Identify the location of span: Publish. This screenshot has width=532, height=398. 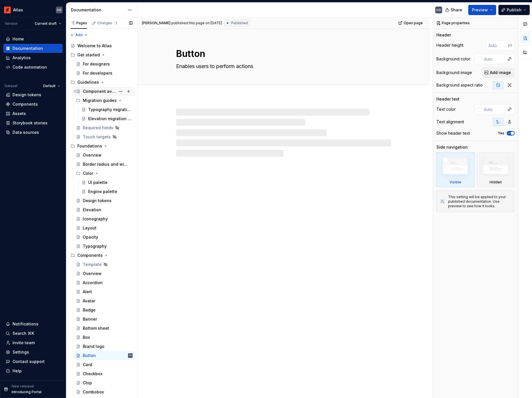
(514, 10).